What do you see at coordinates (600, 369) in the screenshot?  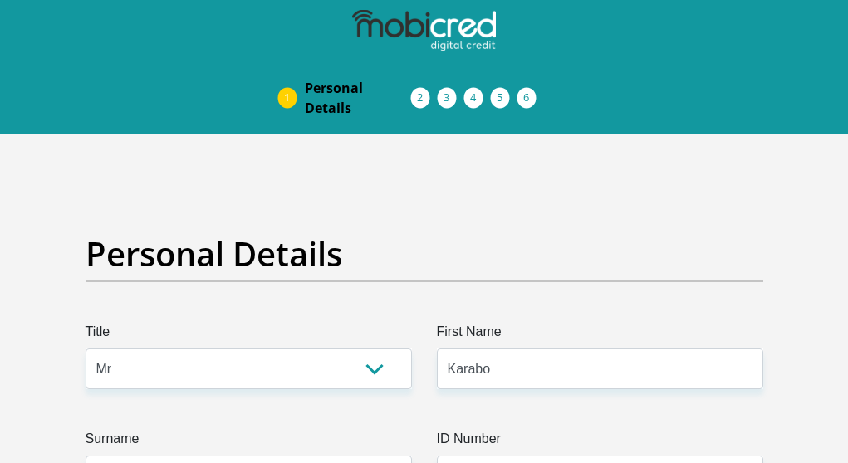 I see `input: First Name` at bounding box center [600, 369].